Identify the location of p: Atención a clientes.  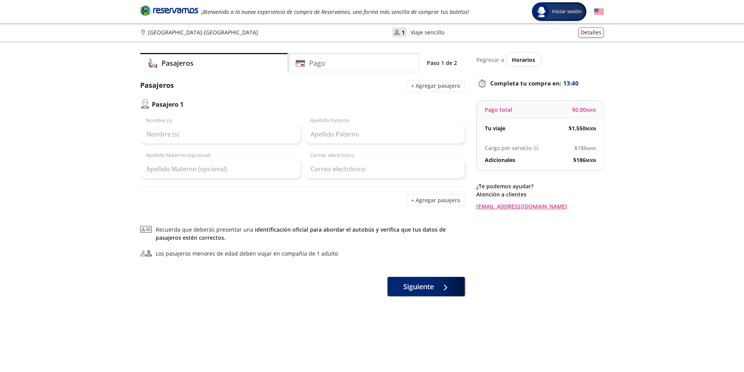
(540, 194).